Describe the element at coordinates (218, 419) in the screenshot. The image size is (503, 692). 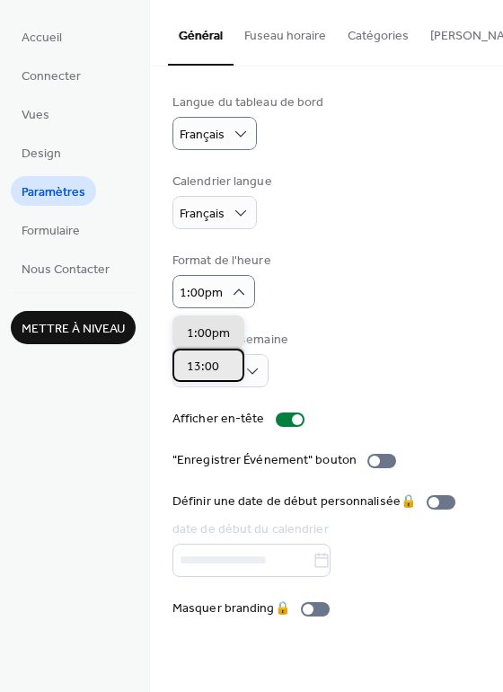
I see `div: Afficher en-tête` at that location.